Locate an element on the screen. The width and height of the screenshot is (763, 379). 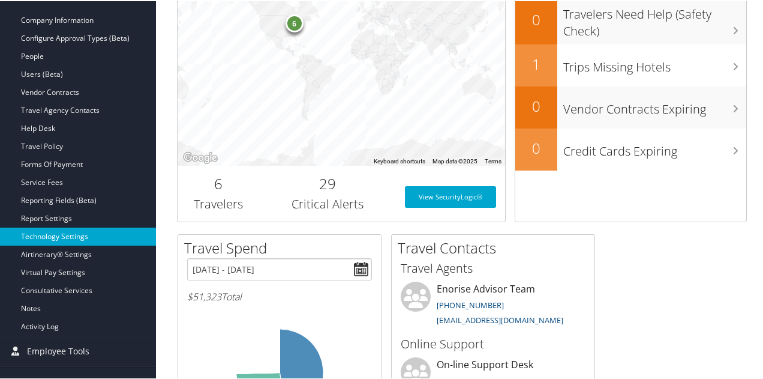
h2: 6 is located at coordinates (218, 182).